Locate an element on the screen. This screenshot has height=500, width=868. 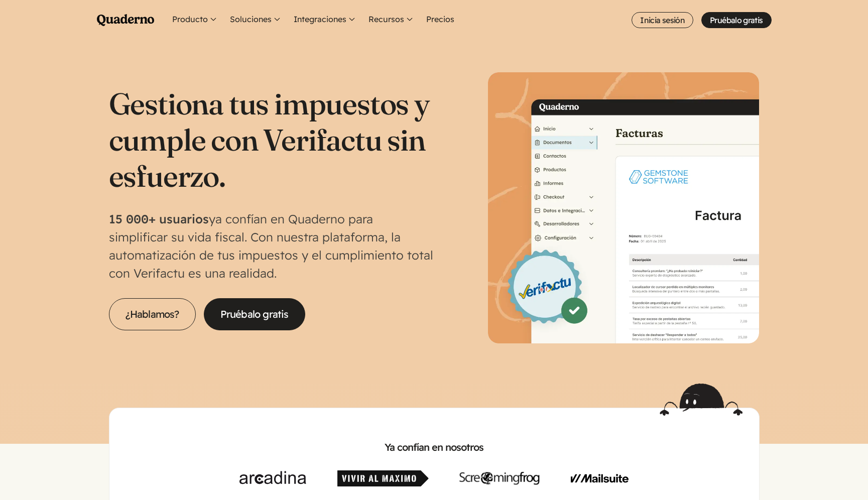
p: ya confían en Quaderno para simplificar su vida fiscal. Con nuestra plataforma, la automatización... is located at coordinates (272, 246).